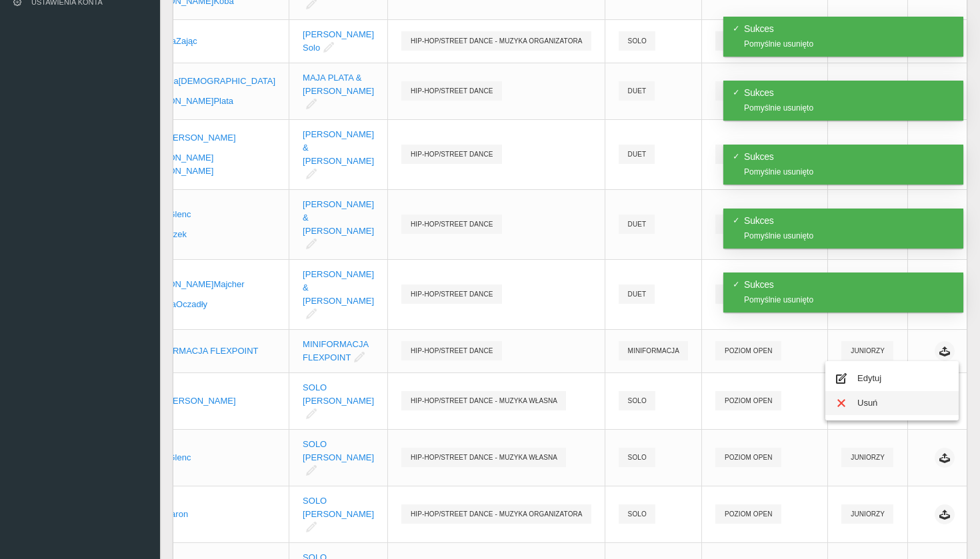 The height and width of the screenshot is (559, 980). I want to click on span: MINIFORMACJA, so click(653, 350).